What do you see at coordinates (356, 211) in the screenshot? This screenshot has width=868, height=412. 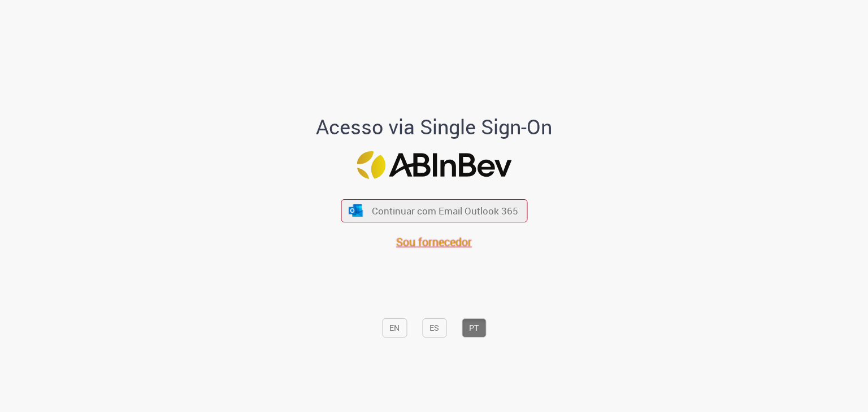 I see `img: ícone Azure/Microsoft 360` at bounding box center [356, 211].